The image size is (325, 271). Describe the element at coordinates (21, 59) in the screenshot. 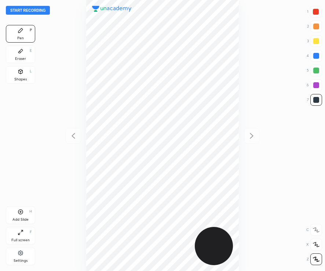

I see `div: Eraser` at that location.